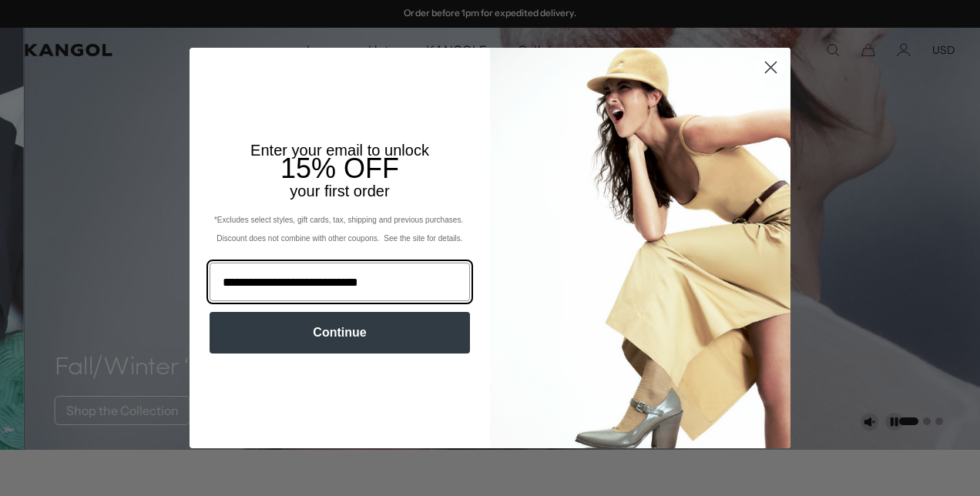 The image size is (980, 496). What do you see at coordinates (340, 282) in the screenshot?
I see `input: Email` at bounding box center [340, 282].